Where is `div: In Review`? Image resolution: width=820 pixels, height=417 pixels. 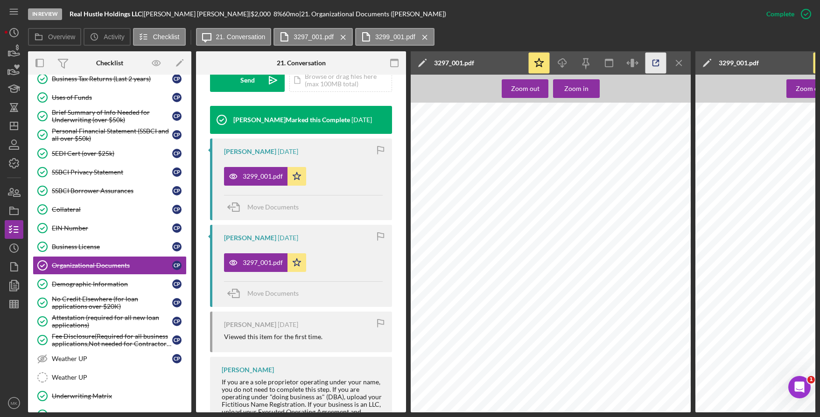 div: In Review is located at coordinates (45, 14).